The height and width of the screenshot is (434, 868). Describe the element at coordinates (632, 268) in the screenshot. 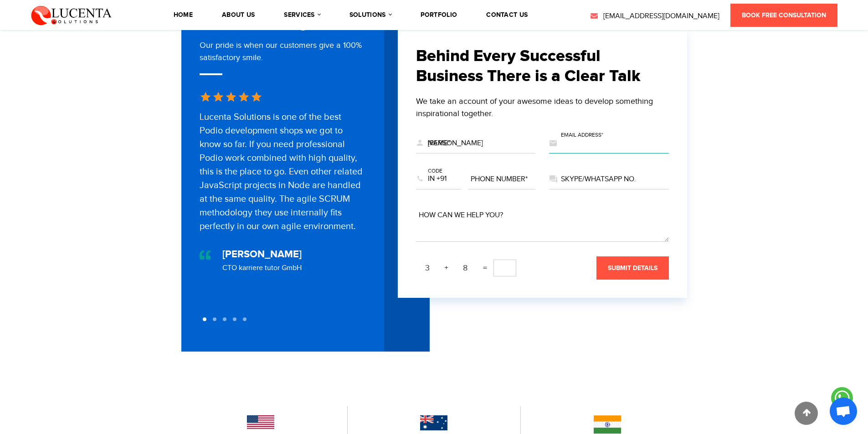

I see `span: submit details` at that location.